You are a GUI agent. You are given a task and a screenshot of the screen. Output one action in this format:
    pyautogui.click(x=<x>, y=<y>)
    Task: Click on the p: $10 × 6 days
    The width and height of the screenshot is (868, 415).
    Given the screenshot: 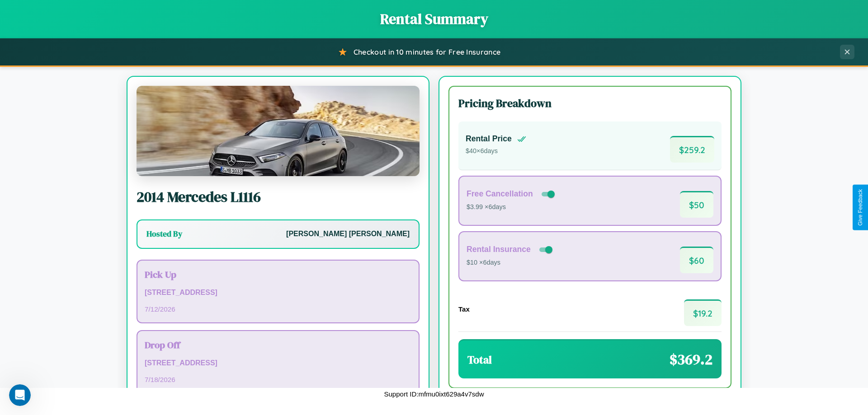 What is the action you would take?
    pyautogui.click(x=510, y=263)
    